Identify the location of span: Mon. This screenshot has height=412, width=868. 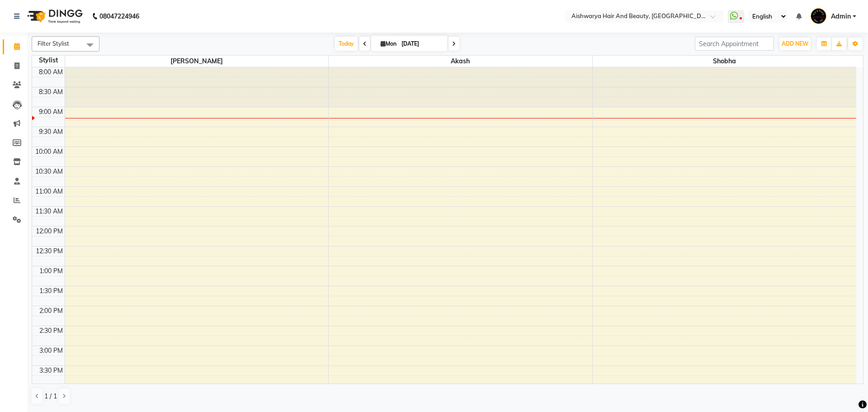
(389, 43).